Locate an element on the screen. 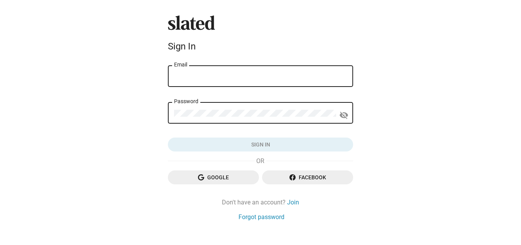 The height and width of the screenshot is (245, 521). span: Facebook is located at coordinates (308, 177).